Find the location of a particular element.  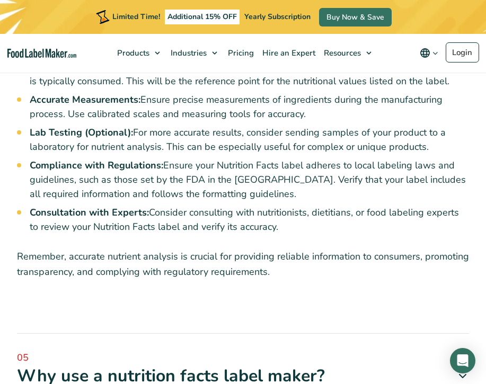

b: Lab Testing (Optional): is located at coordinates (81, 132).